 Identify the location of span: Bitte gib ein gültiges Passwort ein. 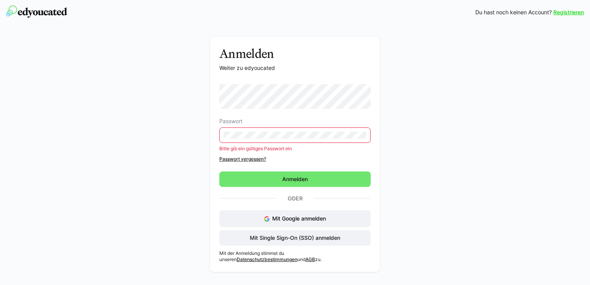
(256, 148).